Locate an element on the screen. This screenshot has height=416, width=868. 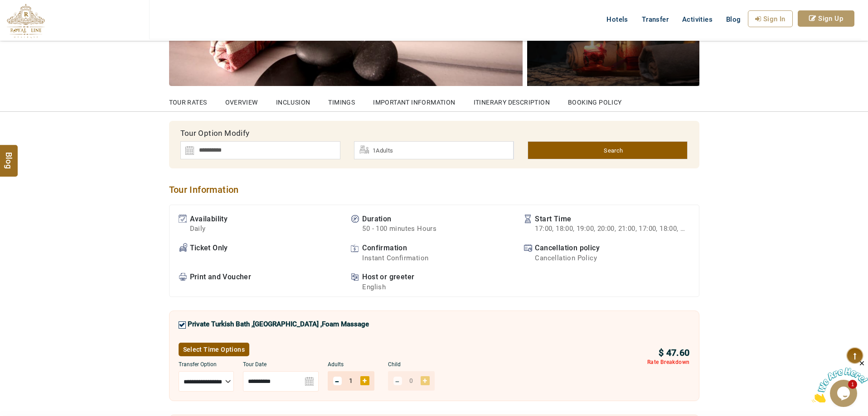
a: Blog is located at coordinates (733, 19).